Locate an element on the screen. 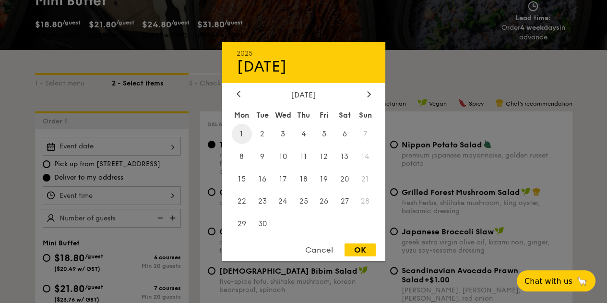 This screenshot has width=607, height=303. span: 27 is located at coordinates (344, 201).